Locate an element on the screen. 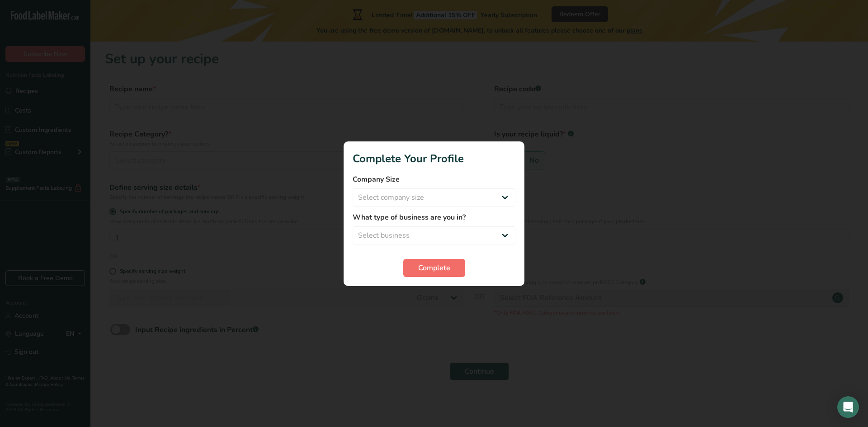 The width and height of the screenshot is (868, 427). label: Company Size is located at coordinates (434, 180).